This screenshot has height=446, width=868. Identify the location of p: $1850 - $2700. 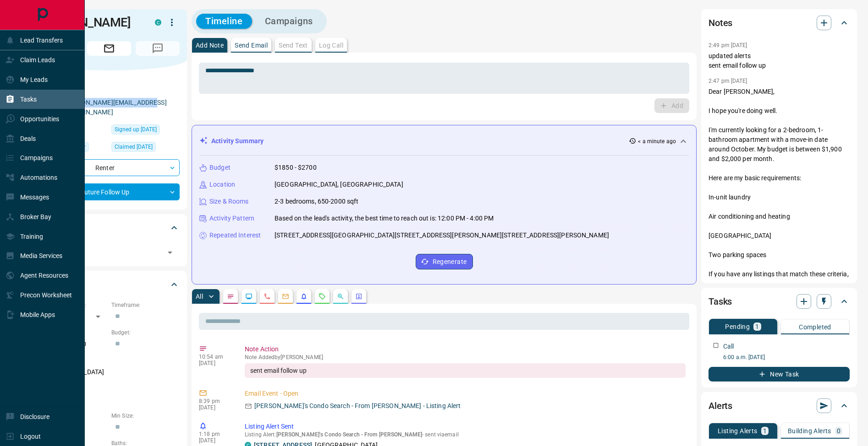
(295, 167).